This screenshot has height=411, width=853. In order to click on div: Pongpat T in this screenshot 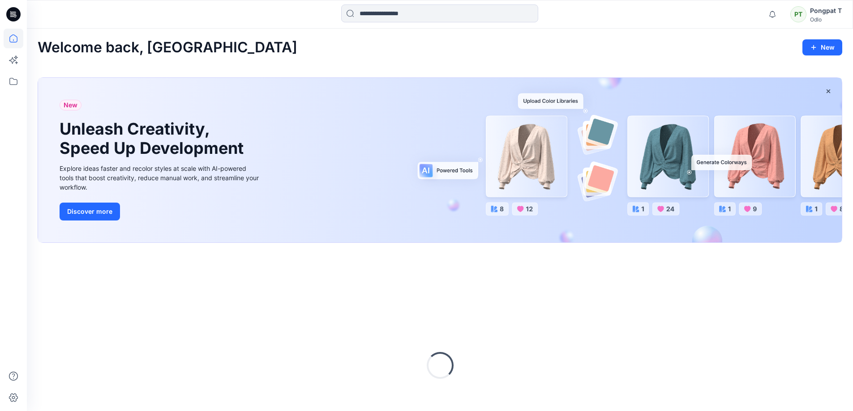, I will do `click(825, 11)`.